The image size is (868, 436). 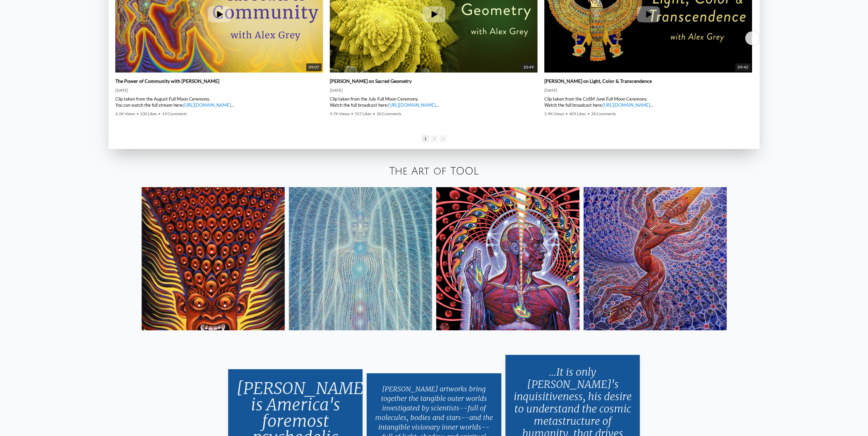 What do you see at coordinates (148, 114) in the screenshot?
I see `span: 230 Likes` at bounding box center [148, 114].